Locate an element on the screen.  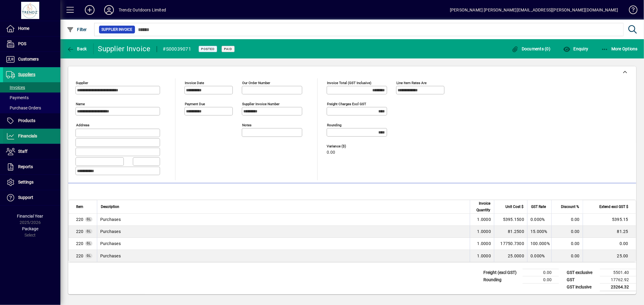
td: 25.00 is located at coordinates (609, 256).